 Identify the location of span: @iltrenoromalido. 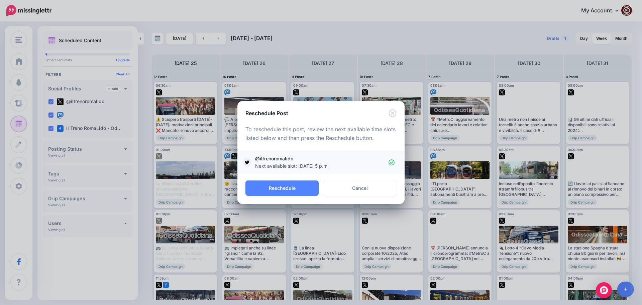
(322, 162).